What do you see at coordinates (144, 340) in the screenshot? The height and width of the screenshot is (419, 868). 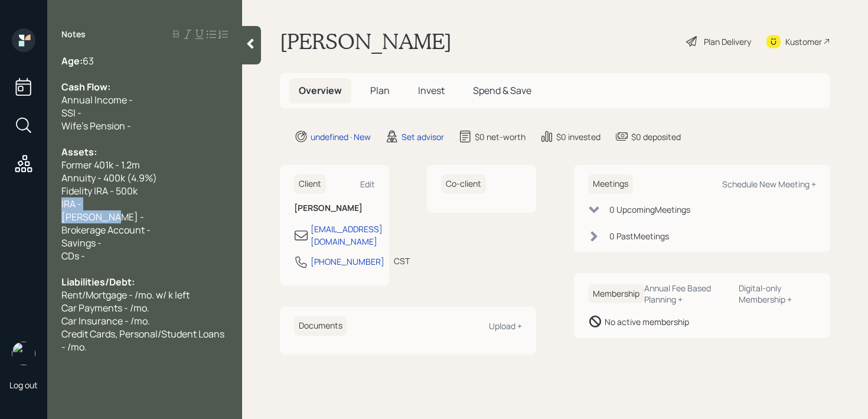 I see `span: Credit Cards, Personal/Student Loans - /mo.` at bounding box center [144, 340].